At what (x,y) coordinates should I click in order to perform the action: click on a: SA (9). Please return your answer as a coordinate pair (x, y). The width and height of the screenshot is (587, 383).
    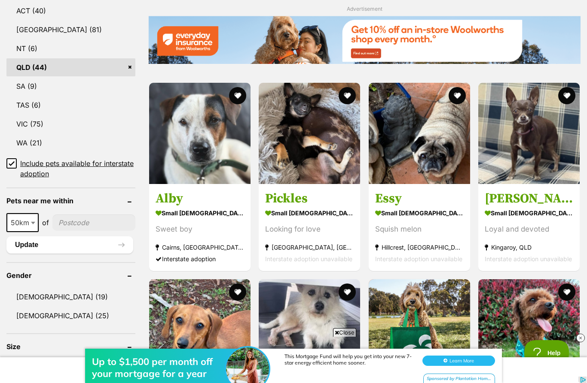
    Looking at the image, I should click on (71, 86).